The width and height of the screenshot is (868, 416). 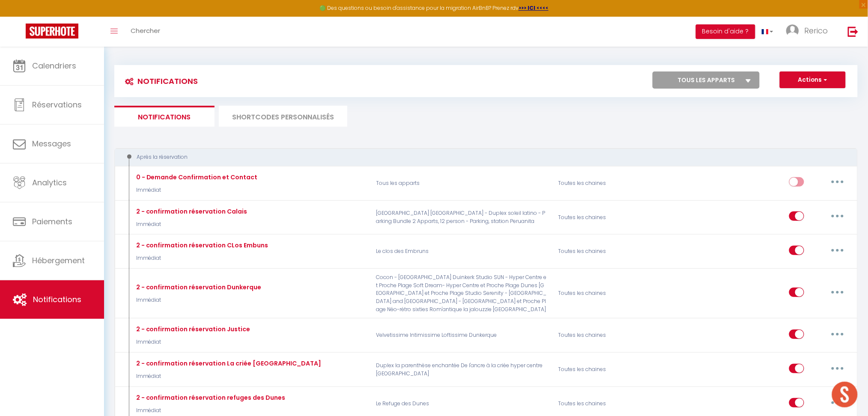 I want to click on a: Chercher, so click(x=146, y=32).